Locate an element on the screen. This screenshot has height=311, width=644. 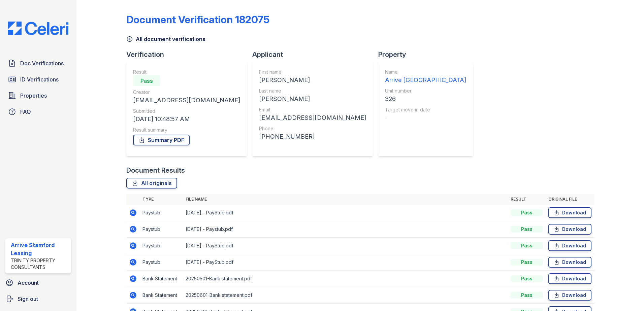
a: Sign out is located at coordinates (38, 299).